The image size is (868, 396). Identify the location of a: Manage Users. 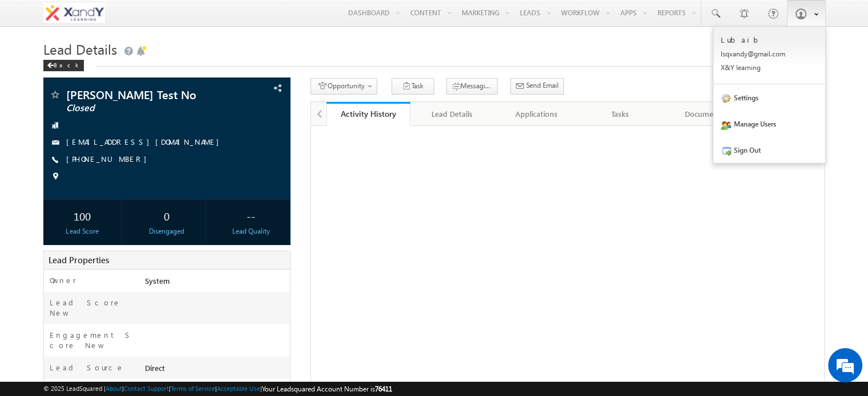
(769, 124).